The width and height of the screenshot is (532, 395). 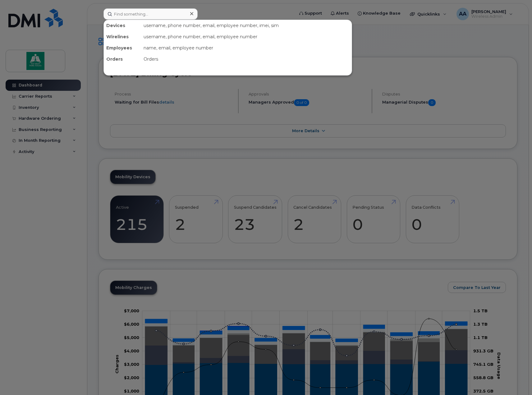 I want to click on div: name, email, employee number, so click(x=246, y=48).